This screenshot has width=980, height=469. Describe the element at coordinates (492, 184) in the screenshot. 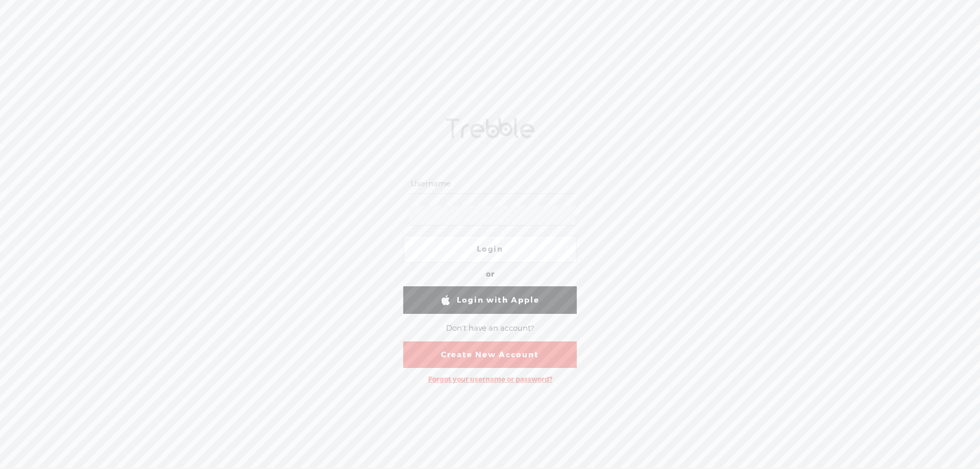

I see `input: Username` at that location.